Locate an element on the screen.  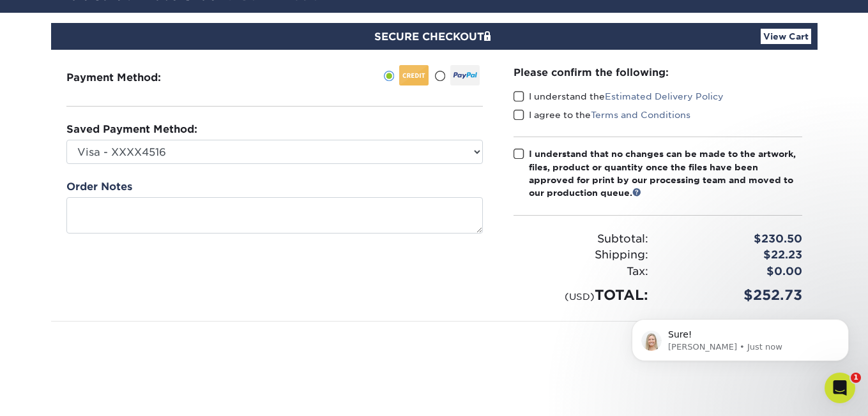
h3: Payment Method: is located at coordinates (129, 77).